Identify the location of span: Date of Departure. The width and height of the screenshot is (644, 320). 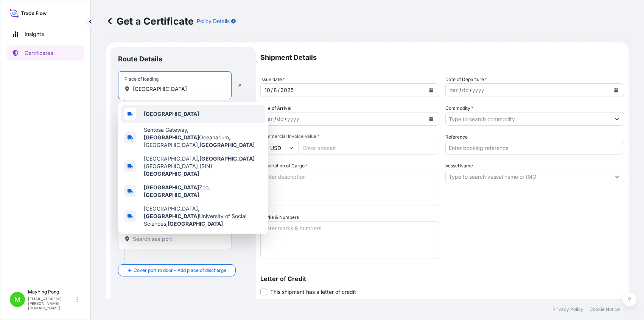
(466, 80).